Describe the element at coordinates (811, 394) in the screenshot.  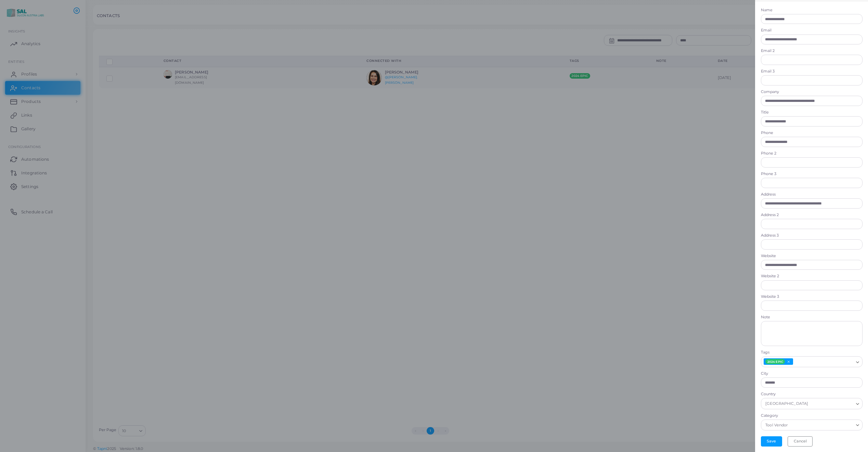
I see `label: Country` at that location.